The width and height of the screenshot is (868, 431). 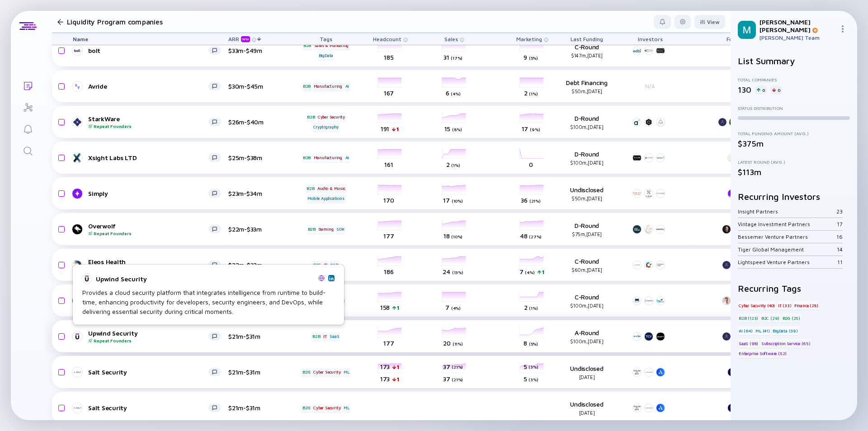 What do you see at coordinates (794, 61) in the screenshot?
I see `h2: List Summary` at bounding box center [794, 61].